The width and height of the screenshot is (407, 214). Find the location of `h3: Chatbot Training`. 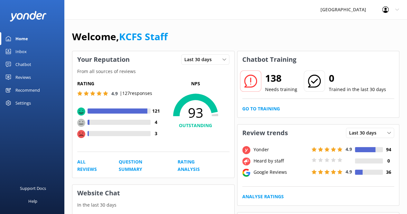

h3: Chatbot Training is located at coordinates (269, 60).